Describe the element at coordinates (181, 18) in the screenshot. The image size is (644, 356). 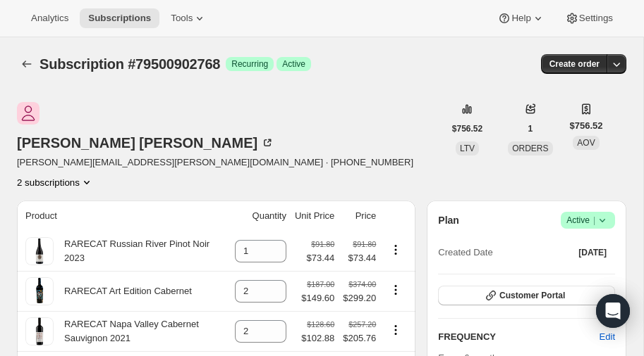
I see `span: Tools` at that location.